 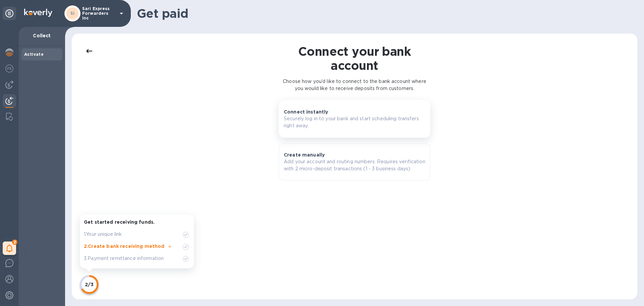 I want to click on h1: Connect your bank account, so click(x=354, y=58).